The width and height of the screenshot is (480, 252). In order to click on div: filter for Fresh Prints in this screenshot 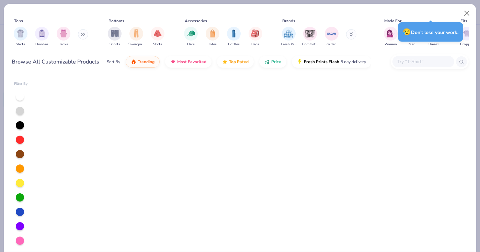, I will do `click(288, 37)`.